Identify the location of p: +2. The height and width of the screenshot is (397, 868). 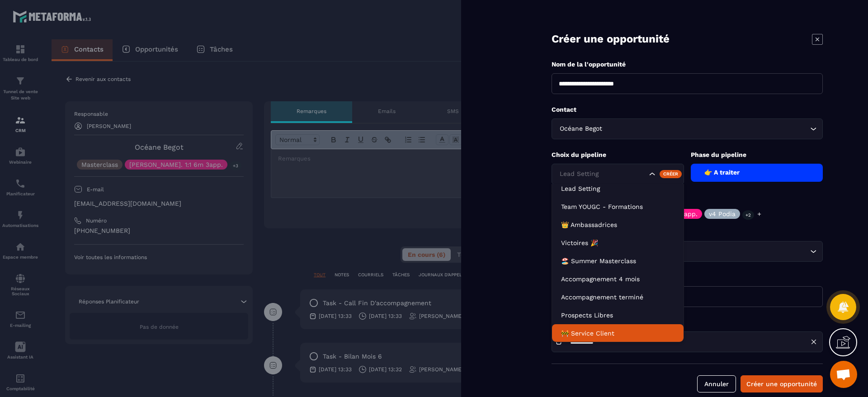
(748, 215).